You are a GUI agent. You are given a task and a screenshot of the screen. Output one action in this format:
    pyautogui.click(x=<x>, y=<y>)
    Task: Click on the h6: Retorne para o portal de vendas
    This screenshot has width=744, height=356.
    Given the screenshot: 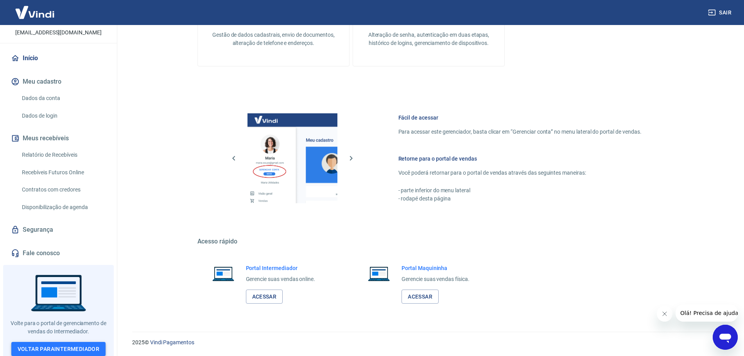 What is the action you would take?
    pyautogui.click(x=520, y=159)
    